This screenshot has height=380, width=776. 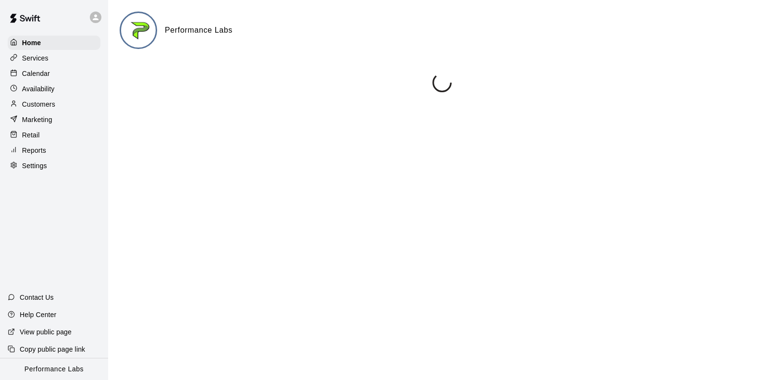 I want to click on h6: Performance Labs, so click(x=198, y=30).